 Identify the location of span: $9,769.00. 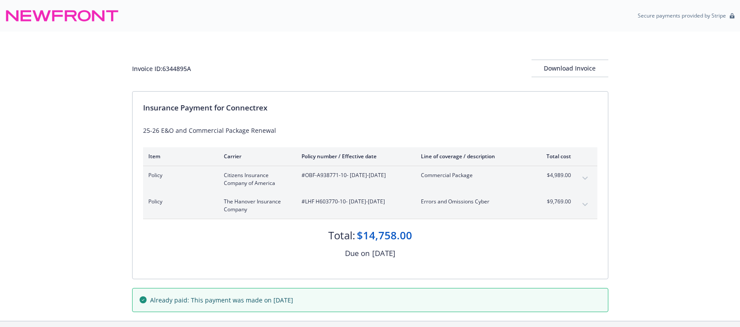
(554, 202).